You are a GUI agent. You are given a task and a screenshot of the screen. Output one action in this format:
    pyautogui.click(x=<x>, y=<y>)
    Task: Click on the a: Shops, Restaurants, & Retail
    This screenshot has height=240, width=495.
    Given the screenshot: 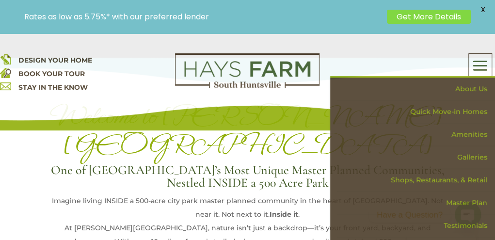 What is the action you would take?
    pyautogui.click(x=416, y=180)
    